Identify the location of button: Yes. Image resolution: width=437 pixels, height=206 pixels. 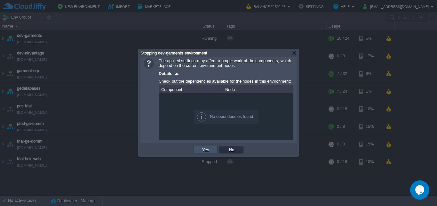
(206, 149).